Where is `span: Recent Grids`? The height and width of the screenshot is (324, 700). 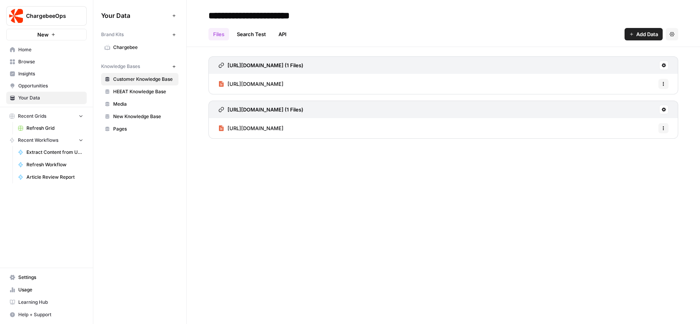 span: Recent Grids is located at coordinates (32, 116).